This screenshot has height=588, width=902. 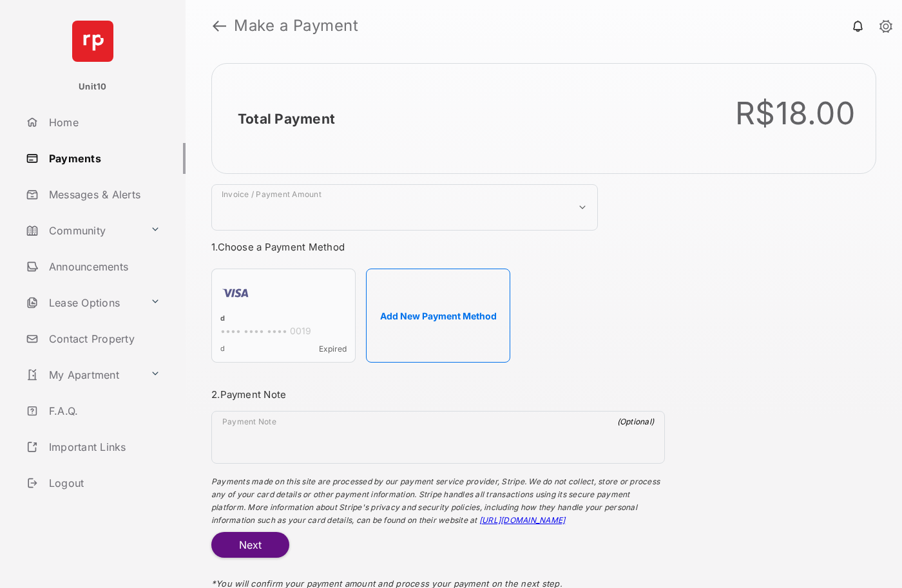 I want to click on div: R$18.00, so click(x=795, y=113).